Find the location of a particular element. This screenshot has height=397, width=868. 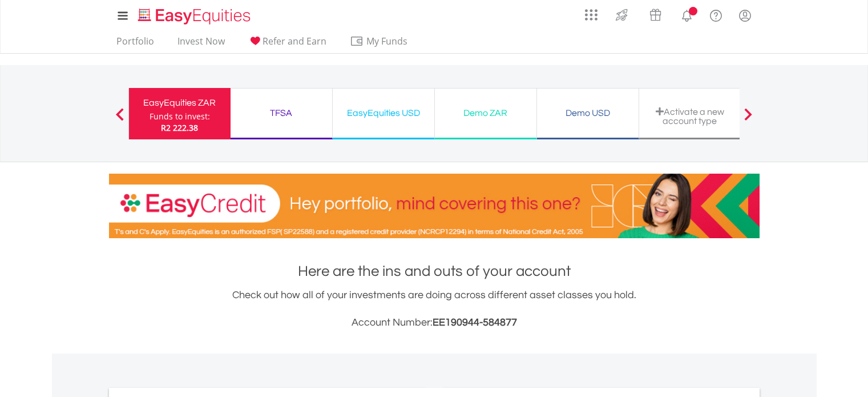

a: My Profile is located at coordinates (745, 16).